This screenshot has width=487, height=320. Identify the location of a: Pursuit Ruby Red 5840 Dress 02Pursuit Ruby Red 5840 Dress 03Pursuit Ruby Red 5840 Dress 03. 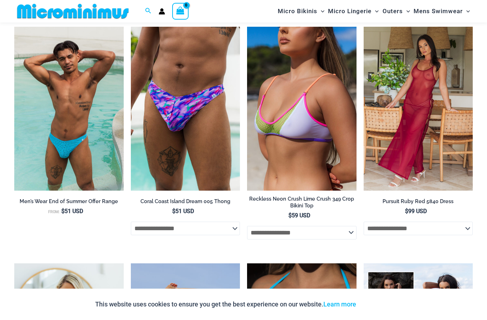
(419, 109).